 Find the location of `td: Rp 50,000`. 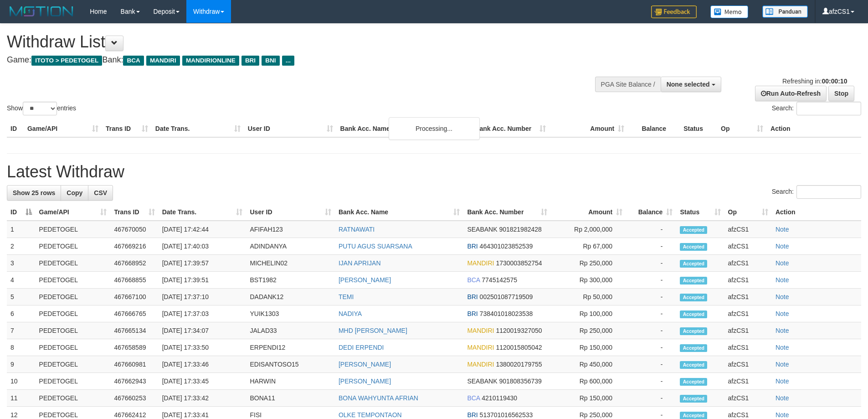

td: Rp 50,000 is located at coordinates (588, 296).